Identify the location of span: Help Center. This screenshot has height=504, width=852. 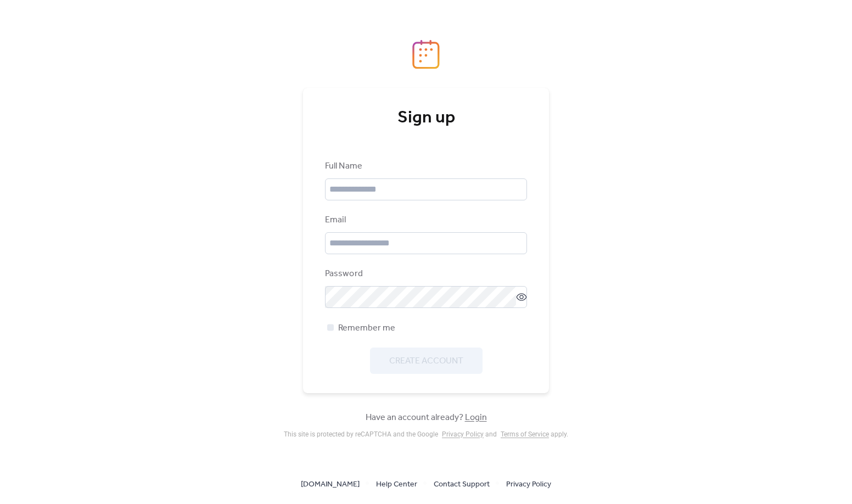
(397, 484).